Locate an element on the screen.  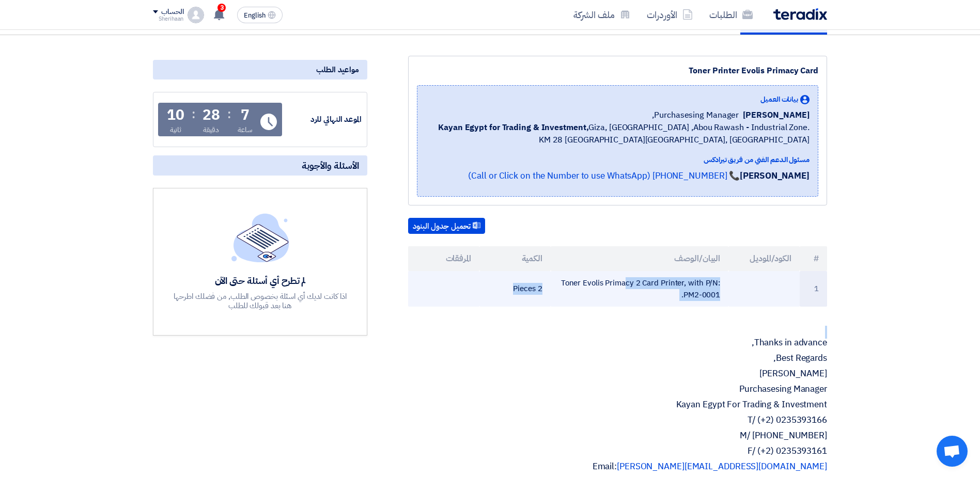
td: Toner Evolis Primacy 2 Card Printer, with P/N: PM2-0001. is located at coordinates (640, 289).